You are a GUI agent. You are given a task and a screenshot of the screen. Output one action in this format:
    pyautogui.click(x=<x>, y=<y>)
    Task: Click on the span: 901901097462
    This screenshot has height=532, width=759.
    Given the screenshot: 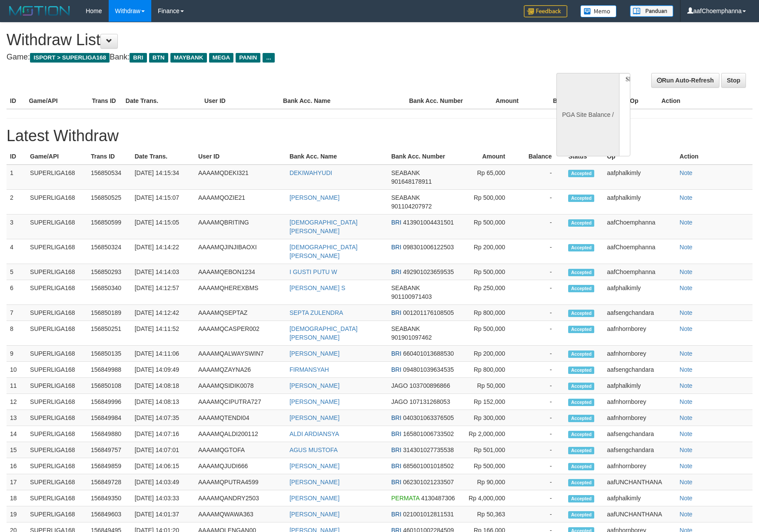 What is the action you would take?
    pyautogui.click(x=411, y=337)
    